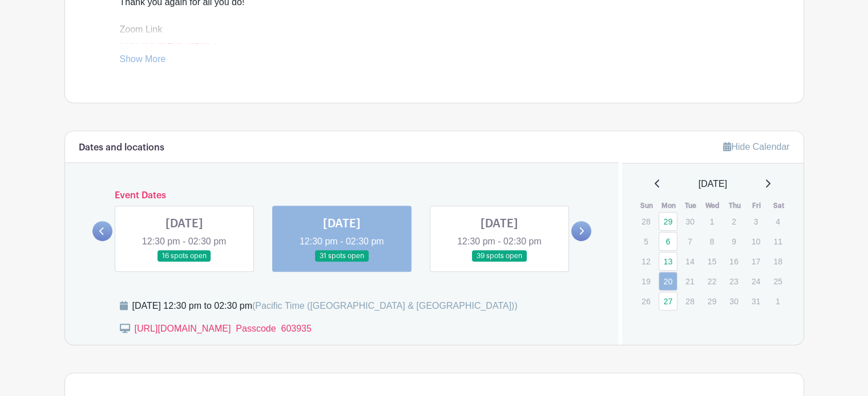  I want to click on p: 3, so click(755, 221).